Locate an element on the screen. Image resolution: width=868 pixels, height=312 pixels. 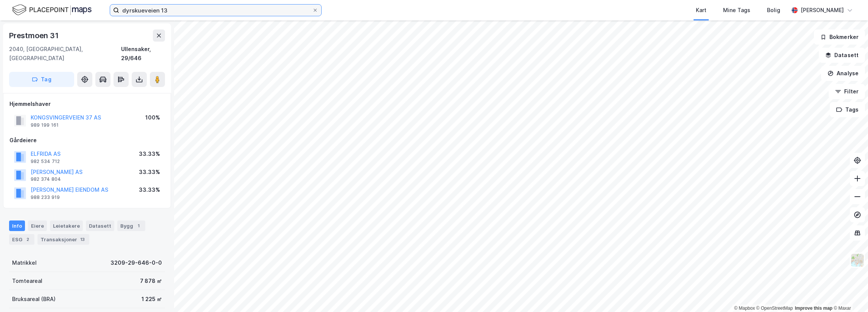
button: Datasett is located at coordinates (842, 56).